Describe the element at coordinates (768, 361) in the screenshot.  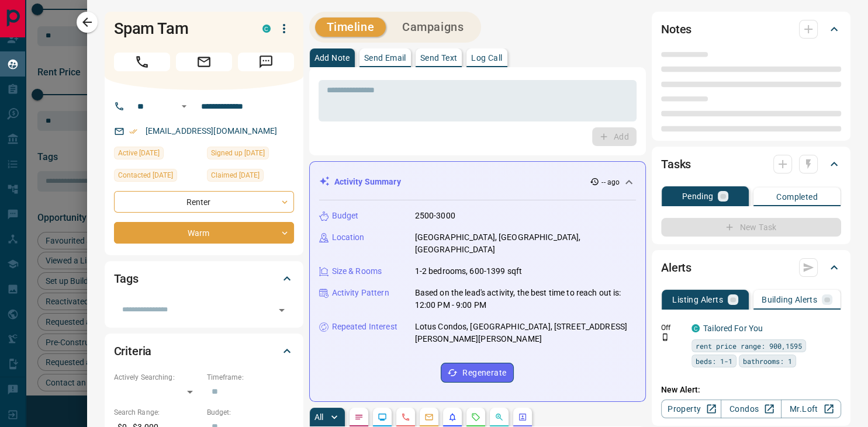
I see `span: bathrooms: 1` at that location.